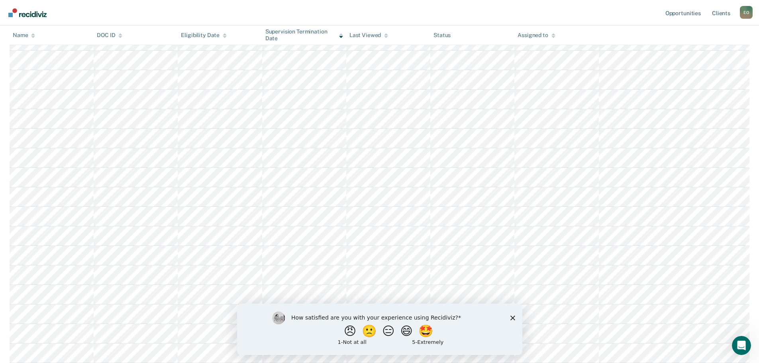 The height and width of the screenshot is (363, 759). Describe the element at coordinates (746, 12) in the screenshot. I see `button: Profile dropdown button` at that location.